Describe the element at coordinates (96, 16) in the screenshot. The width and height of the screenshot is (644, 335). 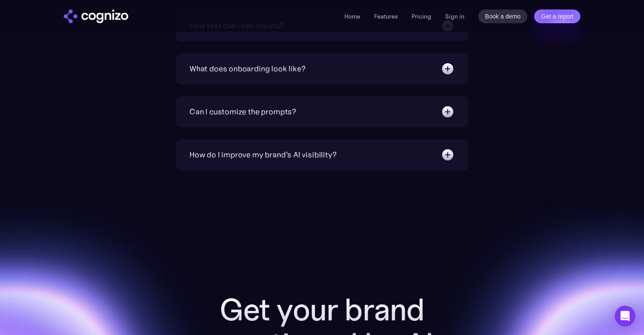
I see `a: home` at that location.